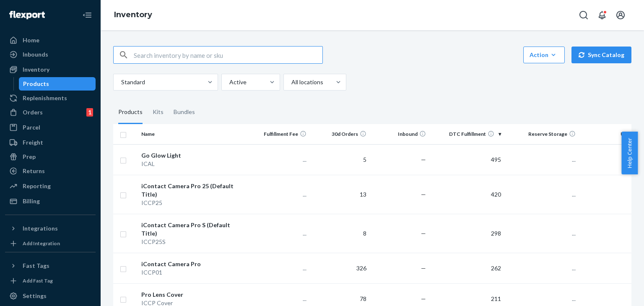  I want to click on div: Parcel, so click(32, 128).